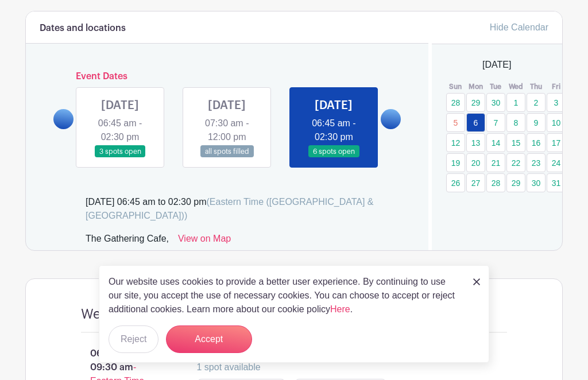 This screenshot has width=588, height=380. What do you see at coordinates (455, 87) in the screenshot?
I see `th: Sun` at bounding box center [455, 87].